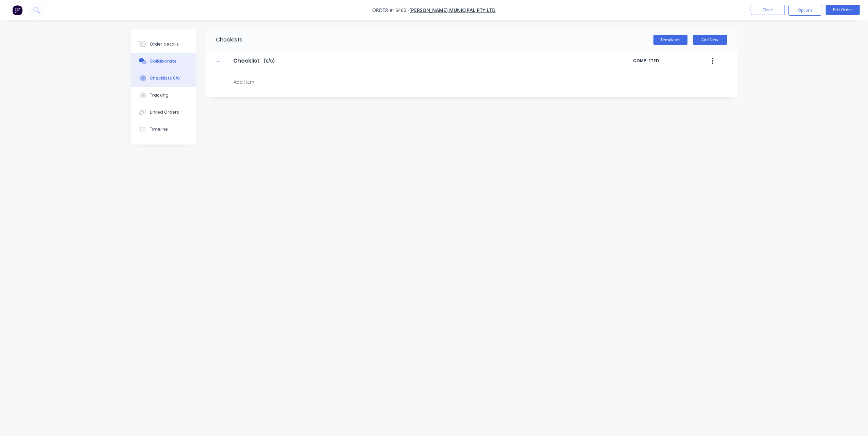  What do you see at coordinates (17, 10) in the screenshot?
I see `img: Factory` at bounding box center [17, 10].